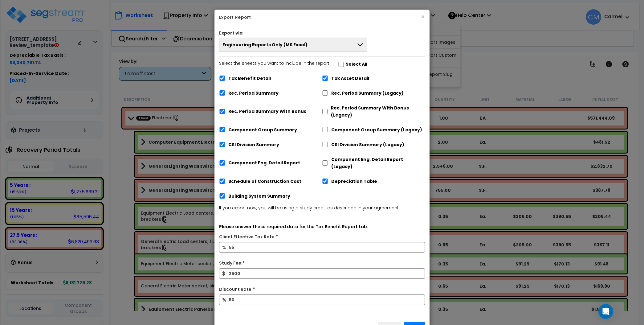 This screenshot has width=644, height=325. What do you see at coordinates (259, 196) in the screenshot?
I see `label: Building System Summary` at bounding box center [259, 196].